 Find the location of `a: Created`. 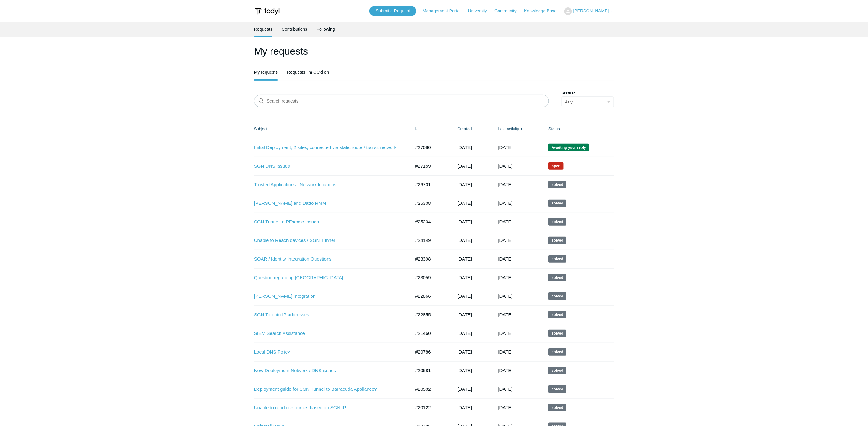

a: Created is located at coordinates (465, 129).